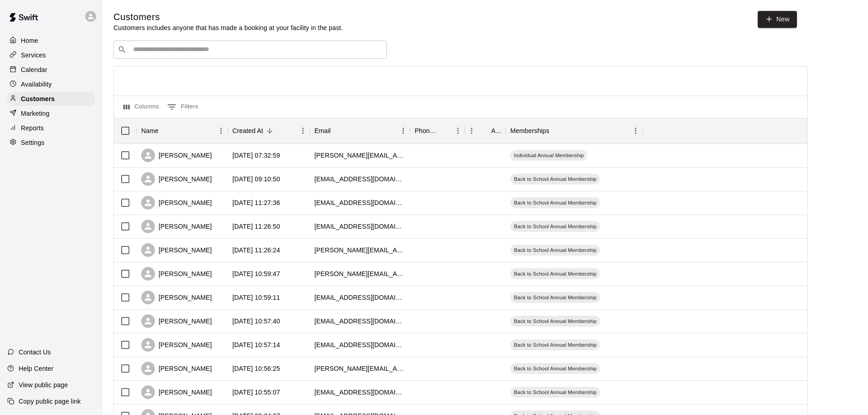 Image resolution: width=868 pixels, height=415 pixels. What do you see at coordinates (256, 202) in the screenshot?
I see `div: 2025-09-05 11:27:36` at bounding box center [256, 202].